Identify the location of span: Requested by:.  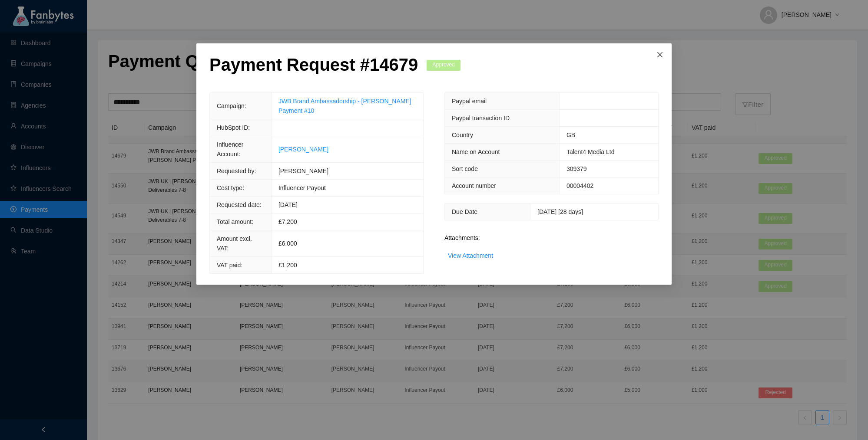
(236, 171).